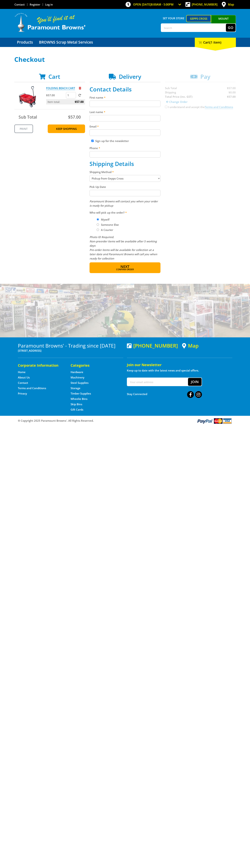 The width and height of the screenshot is (250, 868). What do you see at coordinates (28, 97) in the screenshot?
I see `img: FOLDING BEACH CART` at bounding box center [28, 97].